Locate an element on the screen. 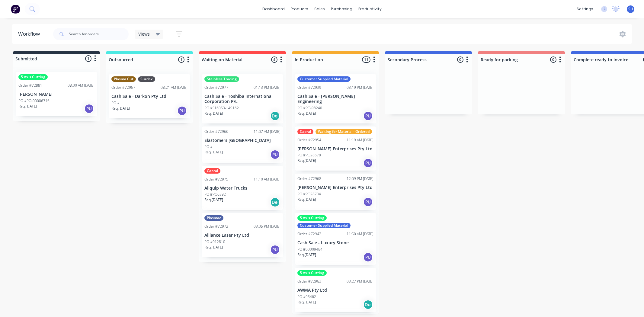 This screenshot has width=644, height=317. p: Alliance Laser Pty Ltd is located at coordinates (242, 235).